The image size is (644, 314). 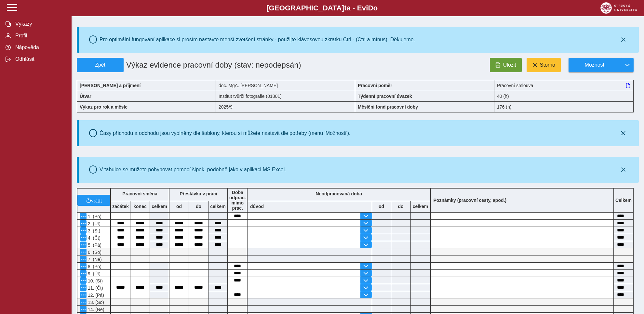 I want to click on img: logo_web_su.png, so click(x=619, y=8).